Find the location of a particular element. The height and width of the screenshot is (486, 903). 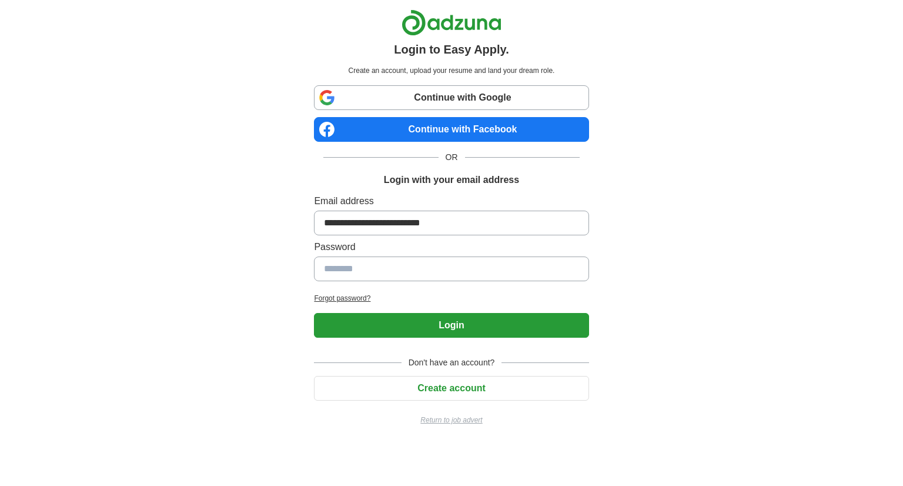

button: Login is located at coordinates (451, 325).